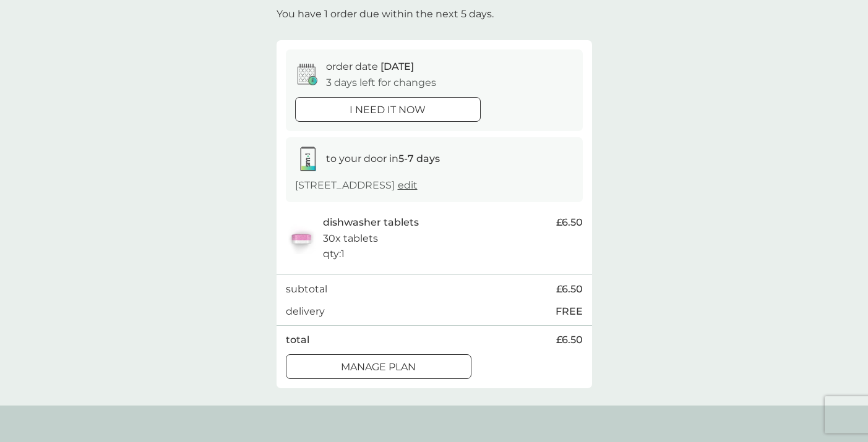 The width and height of the screenshot is (868, 442). Describe the element at coordinates (388, 110) in the screenshot. I see `button: i need it now` at that location.